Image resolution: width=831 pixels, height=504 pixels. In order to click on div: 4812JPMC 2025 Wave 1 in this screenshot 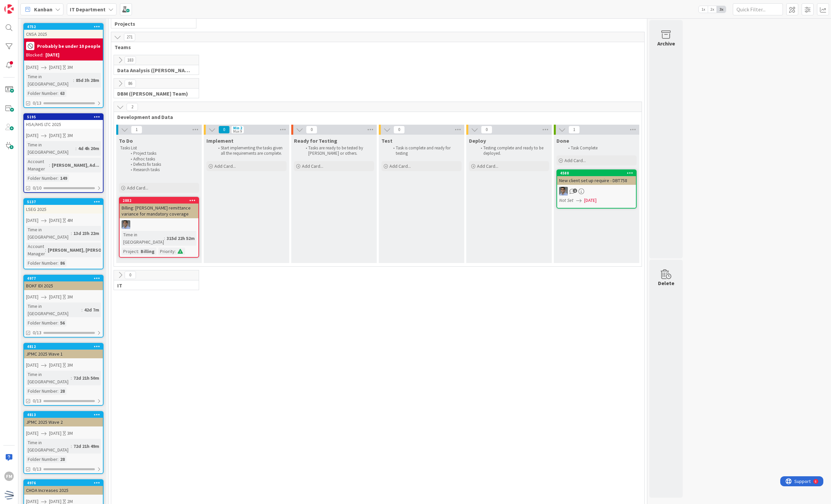, I will do `click(64, 351)`.